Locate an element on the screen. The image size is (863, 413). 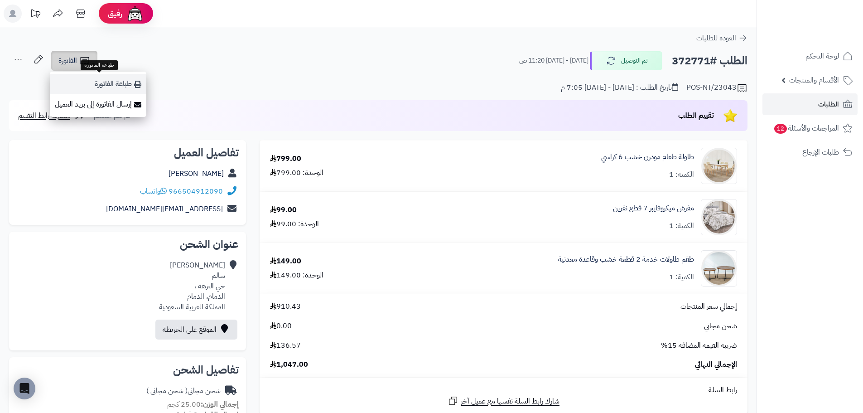
img: 1752668200-1-90x90.jpg is located at coordinates (719, 166).